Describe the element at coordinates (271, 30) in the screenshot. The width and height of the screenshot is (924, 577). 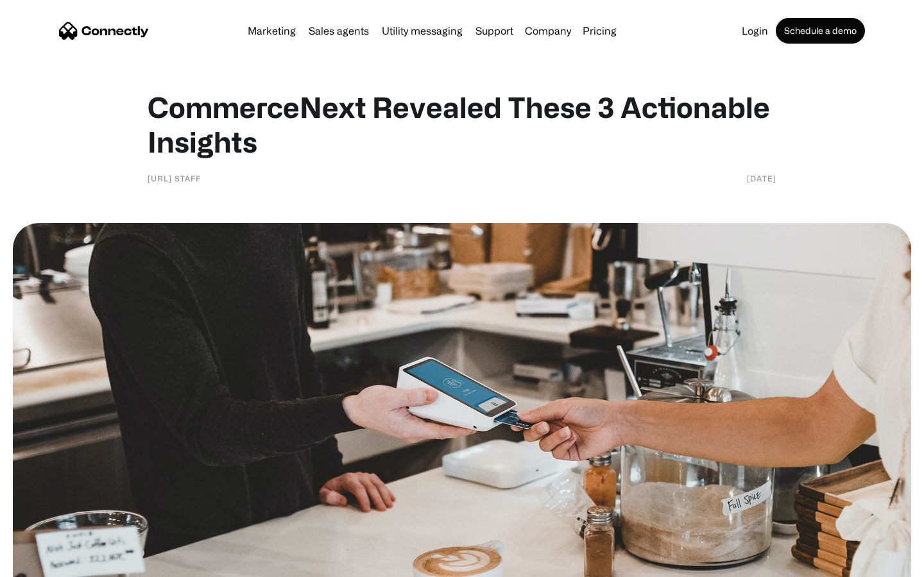
I see `a: Marketing` at that location.